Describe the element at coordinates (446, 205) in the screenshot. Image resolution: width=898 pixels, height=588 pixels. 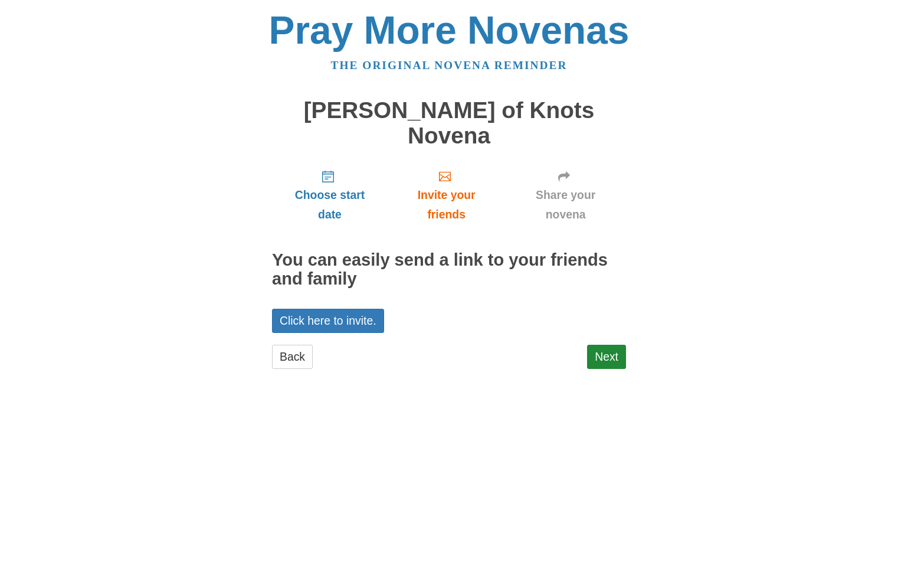
I see `span: Invite your friends` at that location.